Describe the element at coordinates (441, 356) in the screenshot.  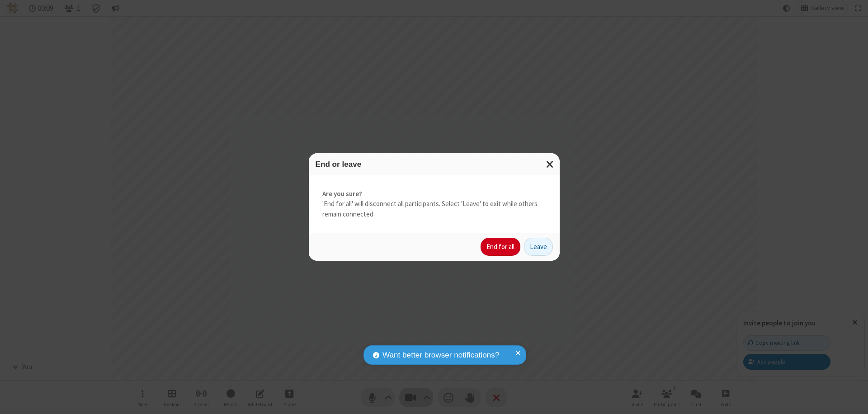
I see `span: Want better browser notifications?` at that location.